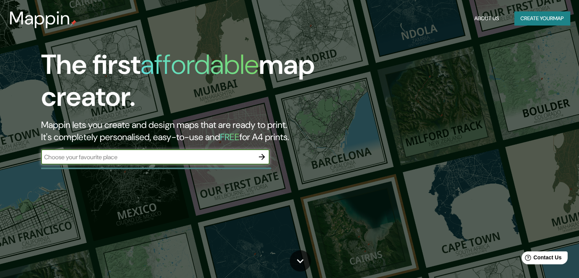  What do you see at coordinates (40, 18) in the screenshot?
I see `h3: Mappin` at bounding box center [40, 18].